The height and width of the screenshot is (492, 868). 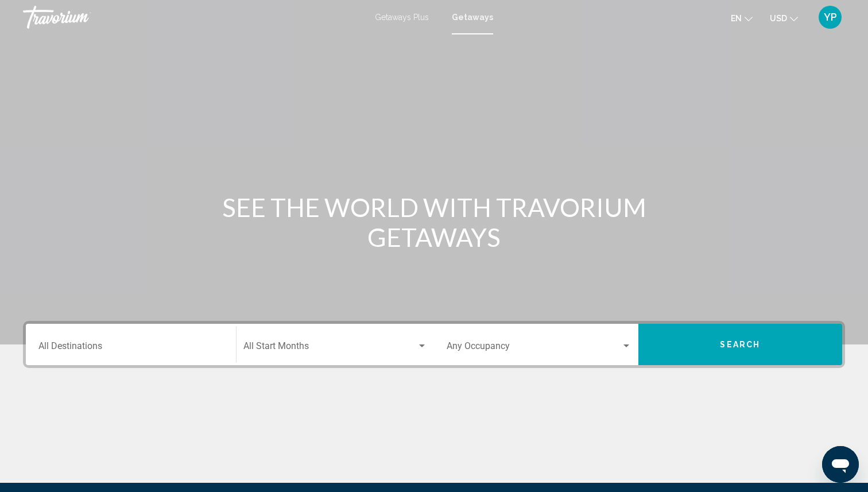 What do you see at coordinates (472, 17) in the screenshot?
I see `span: Getaways` at bounding box center [472, 17].